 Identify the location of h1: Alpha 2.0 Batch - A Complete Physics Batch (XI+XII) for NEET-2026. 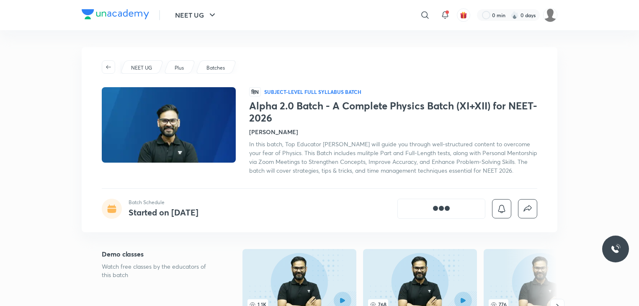
(393, 112).